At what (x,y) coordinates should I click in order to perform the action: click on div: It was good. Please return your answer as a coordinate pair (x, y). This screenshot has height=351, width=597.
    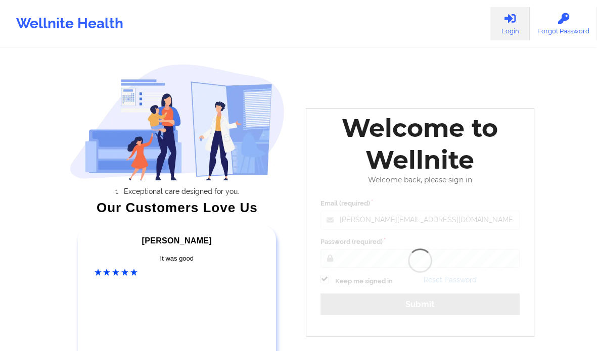
    Looking at the image, I should click on (177, 259).